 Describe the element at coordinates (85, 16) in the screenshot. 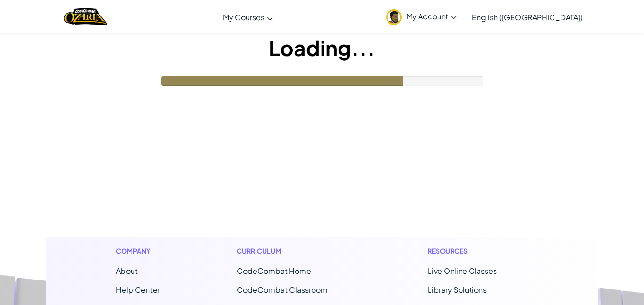

I see `img: Home` at that location.